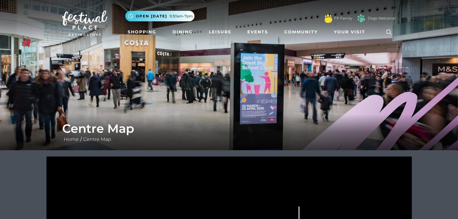  I want to click on a: Centre Map, so click(97, 139).